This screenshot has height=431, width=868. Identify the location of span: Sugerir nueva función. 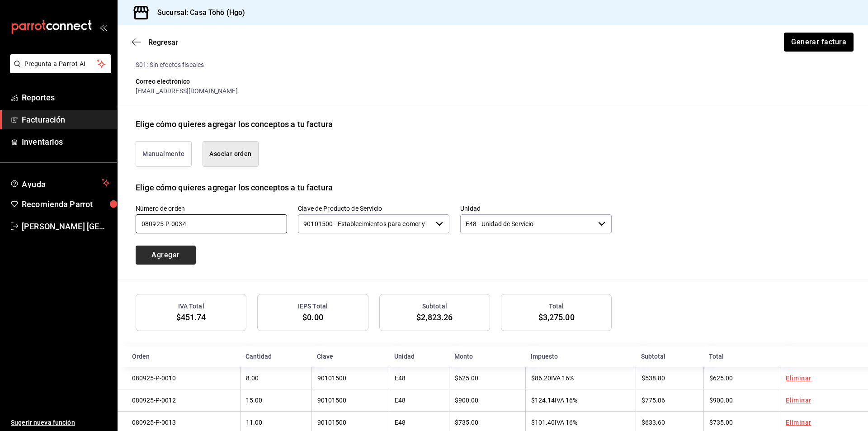
(60, 423).